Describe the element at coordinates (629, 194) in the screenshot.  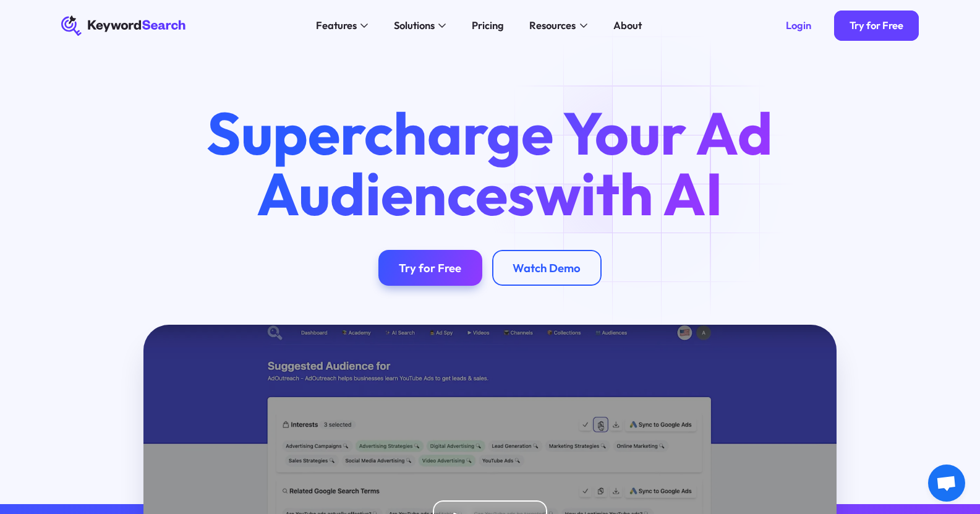
I see `span: with AI` at that location.